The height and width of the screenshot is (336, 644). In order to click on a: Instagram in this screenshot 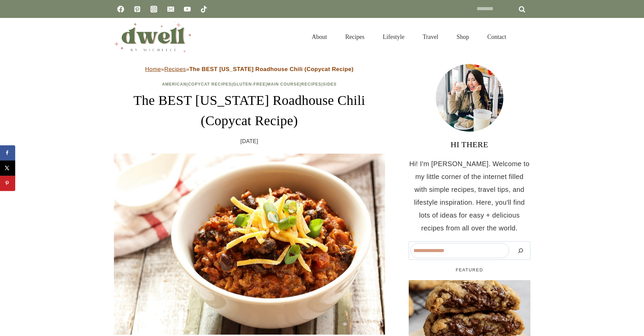, I will do `click(154, 9)`.